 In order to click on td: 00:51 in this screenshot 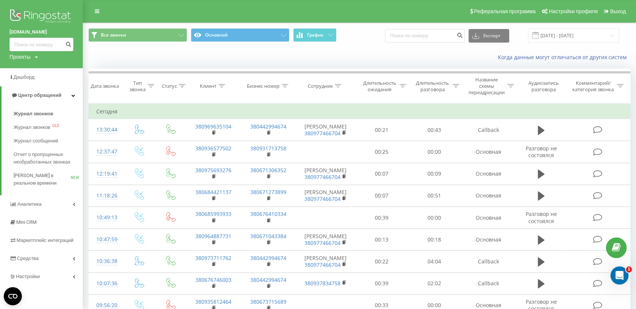, I will do `click(434, 195)`.